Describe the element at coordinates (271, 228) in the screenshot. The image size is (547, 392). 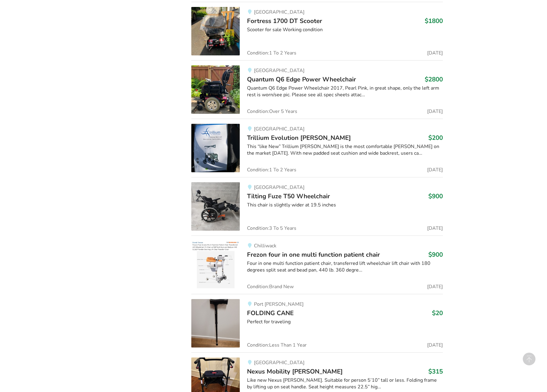
I see `span: Condition: 3 To 5 Years` at that location.